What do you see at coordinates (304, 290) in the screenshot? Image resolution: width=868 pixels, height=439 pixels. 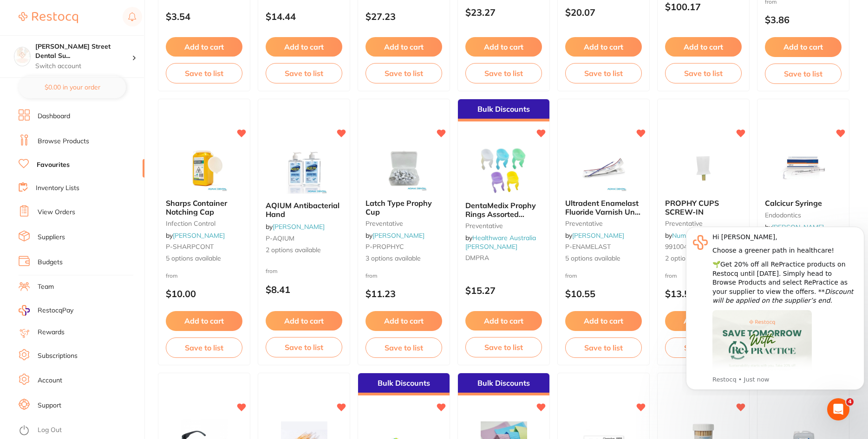 I see `p: $8.41` at bounding box center [304, 290].